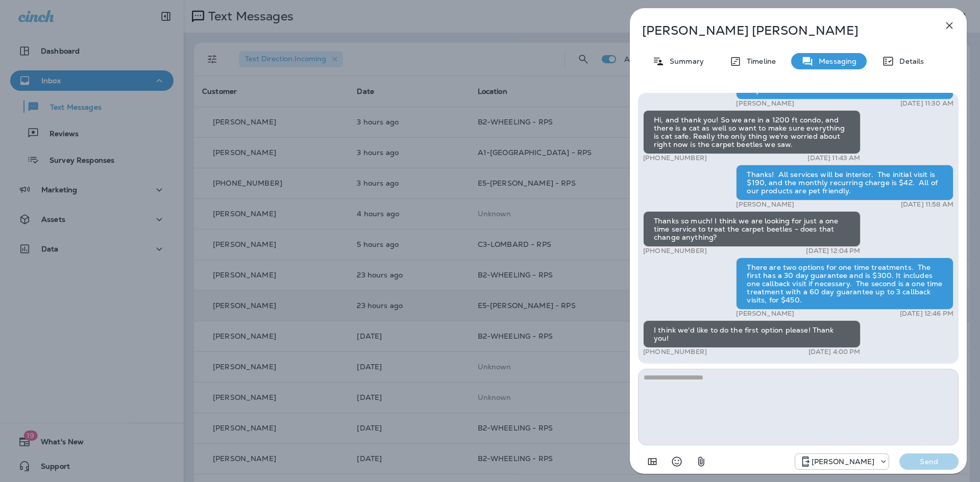 The width and height of the screenshot is (980, 482). What do you see at coordinates (752, 334) in the screenshot?
I see `div: I think we'd like to do the first option please! Thank you!` at bounding box center [752, 334].